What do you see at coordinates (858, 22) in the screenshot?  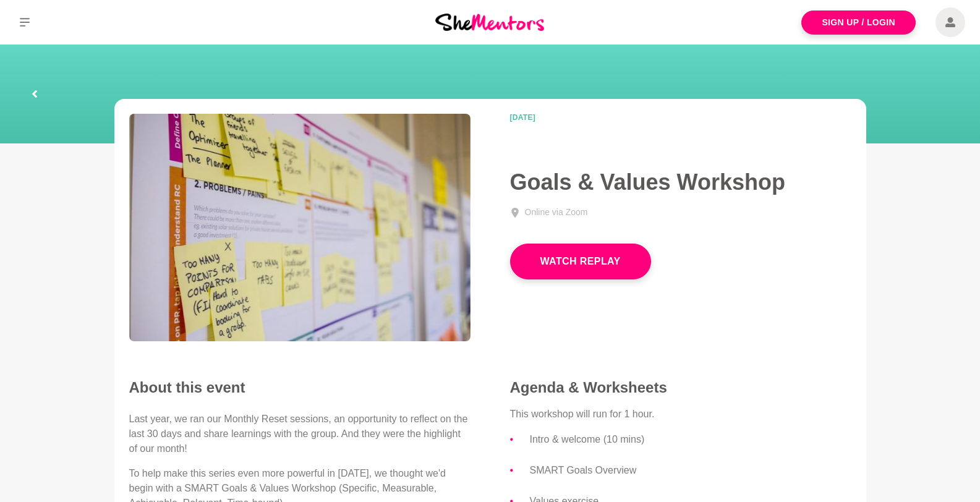 I see `a: Sign Up / Login` at bounding box center [858, 22].